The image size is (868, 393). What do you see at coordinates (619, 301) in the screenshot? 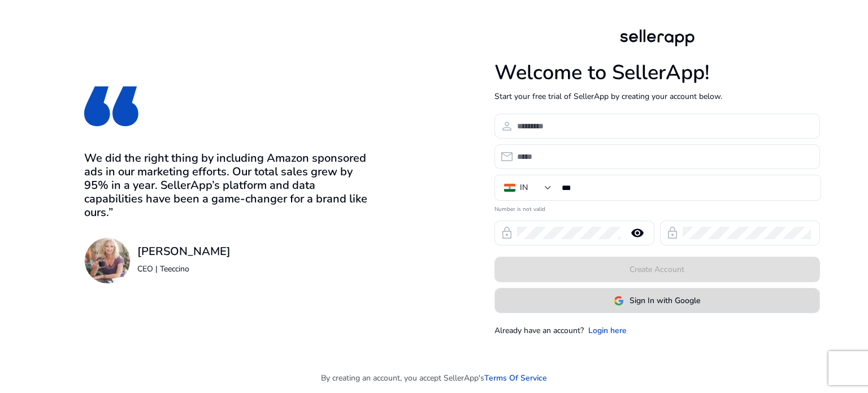
I see `img: google-logo.svg` at bounding box center [619, 301].